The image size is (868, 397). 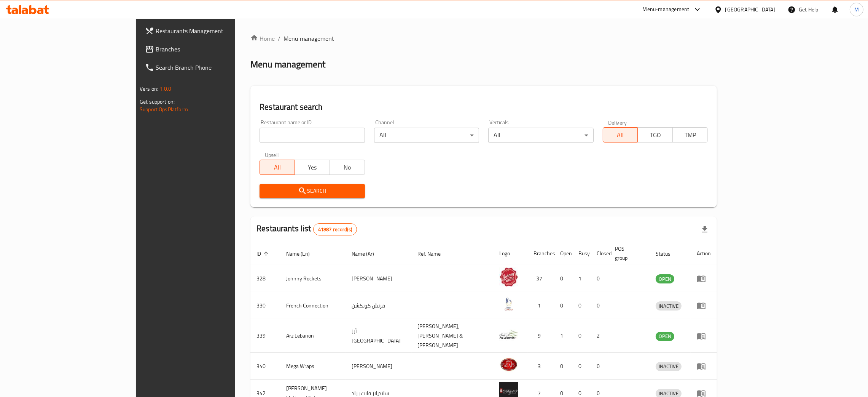 What do you see at coordinates (705, 229) in the screenshot?
I see `div: Export file` at bounding box center [705, 229].